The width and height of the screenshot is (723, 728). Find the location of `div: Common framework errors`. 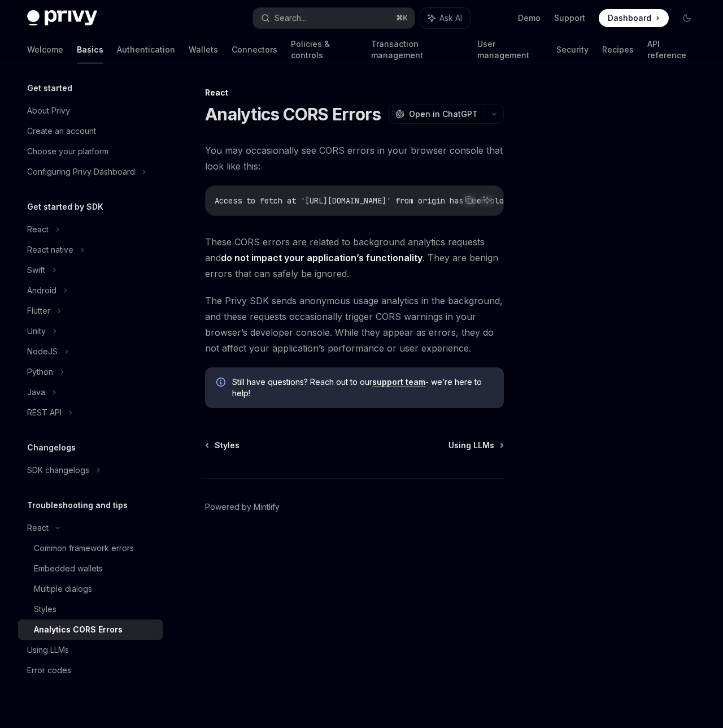

div: Common framework errors is located at coordinates (83, 548).